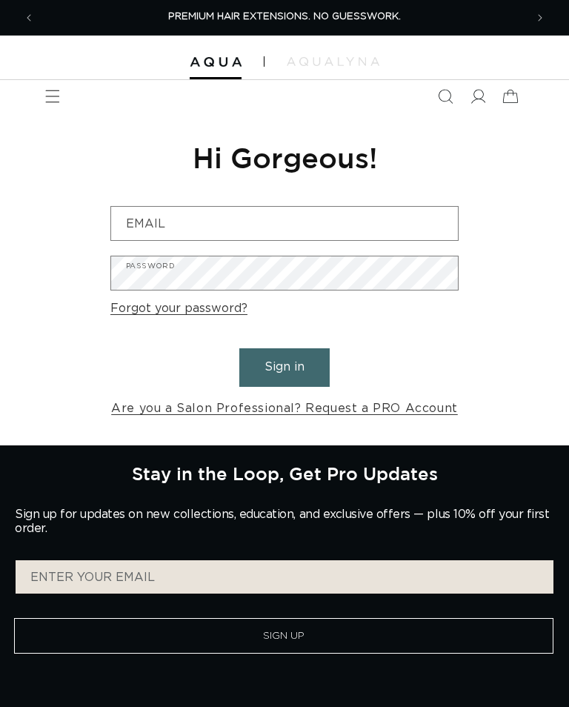  What do you see at coordinates (284, 367) in the screenshot?
I see `button: Sign in` at bounding box center [284, 367].